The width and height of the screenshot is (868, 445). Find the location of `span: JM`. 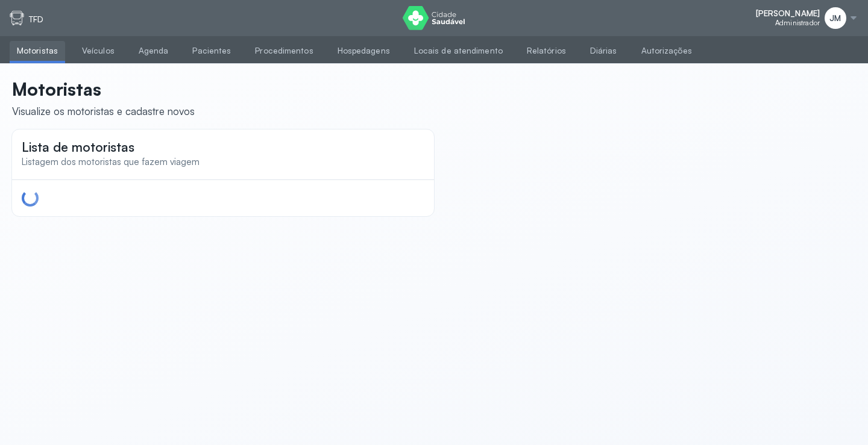

span: JM is located at coordinates (834, 18).